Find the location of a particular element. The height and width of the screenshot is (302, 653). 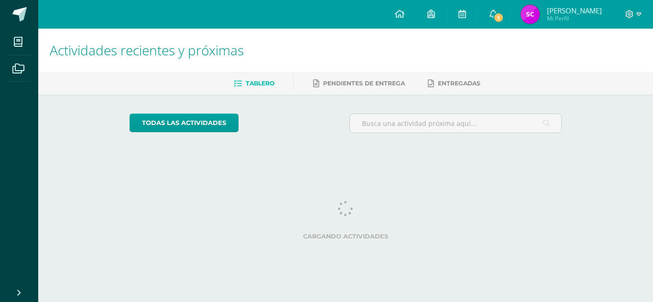

a: Entregadas is located at coordinates (454, 84).